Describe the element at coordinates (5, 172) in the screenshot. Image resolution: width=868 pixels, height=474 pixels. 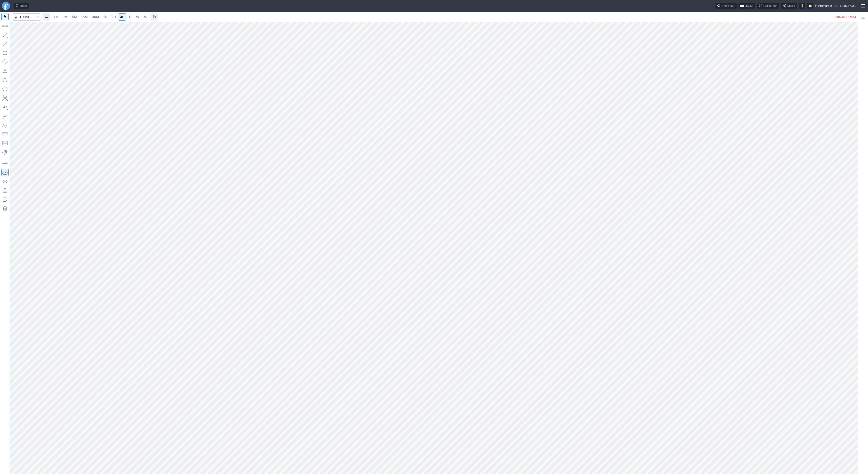
I see `button: Drawings Autosave: On` at that location.